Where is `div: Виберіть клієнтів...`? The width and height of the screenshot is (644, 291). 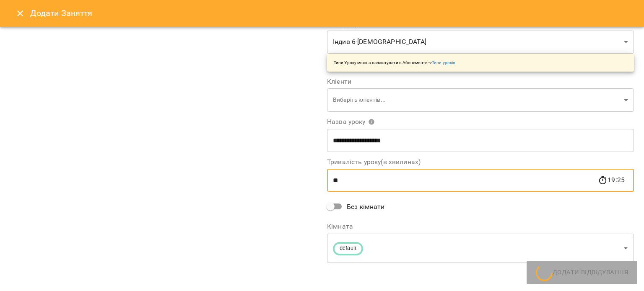 div: Виберіть клієнтів... is located at coordinates (481, 100).